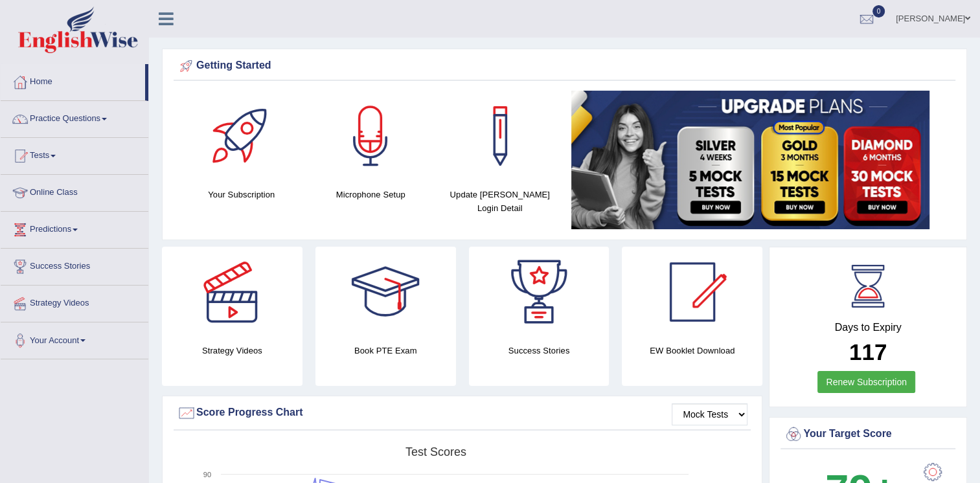 This screenshot has width=980, height=483. Describe the element at coordinates (539, 351) in the screenshot. I see `h4: Success Stories` at that location.